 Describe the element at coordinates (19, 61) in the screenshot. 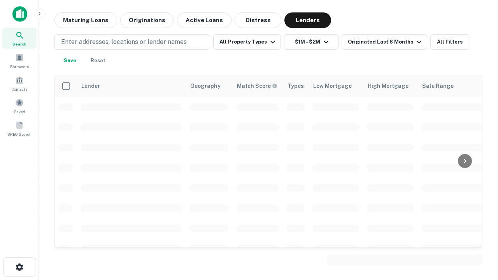

I see `div: Borrowers` at that location.